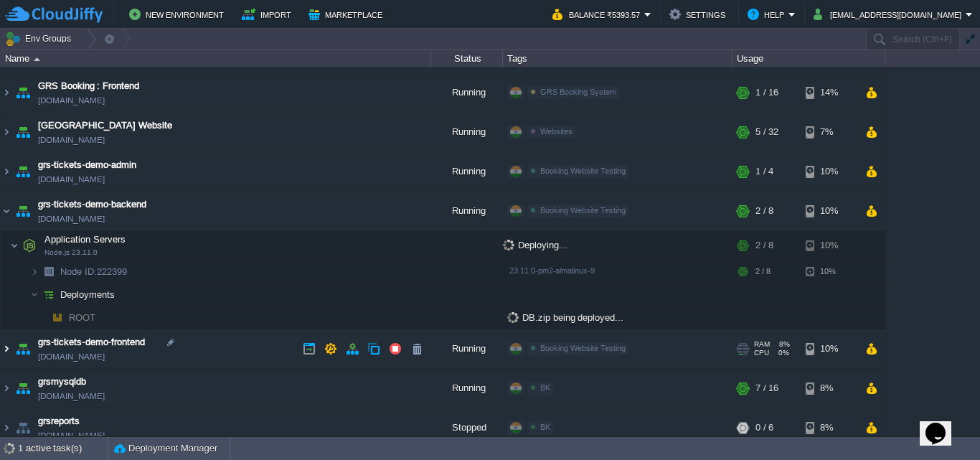 The height and width of the screenshot is (460, 980). What do you see at coordinates (88, 86) in the screenshot?
I see `span: GRS Booking : Frontend` at bounding box center [88, 86].